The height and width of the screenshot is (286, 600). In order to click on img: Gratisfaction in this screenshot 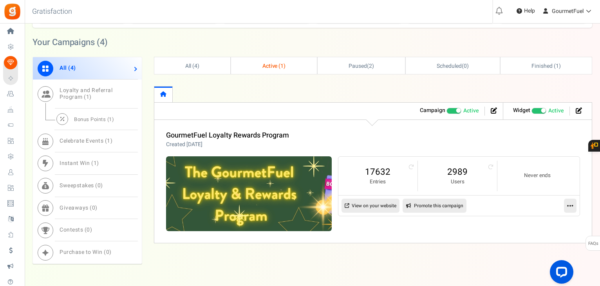, I will do `click(12, 11)`.